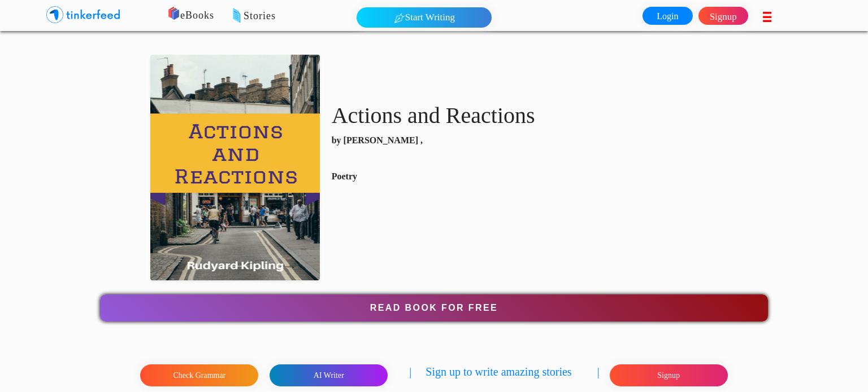  I want to click on a: Login, so click(667, 16).